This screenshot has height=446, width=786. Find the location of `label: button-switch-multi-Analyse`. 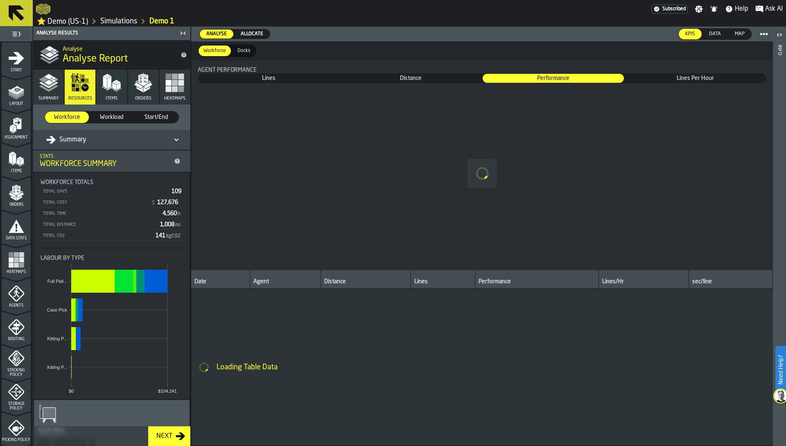

label: button-switch-multi-Analyse is located at coordinates (217, 34).